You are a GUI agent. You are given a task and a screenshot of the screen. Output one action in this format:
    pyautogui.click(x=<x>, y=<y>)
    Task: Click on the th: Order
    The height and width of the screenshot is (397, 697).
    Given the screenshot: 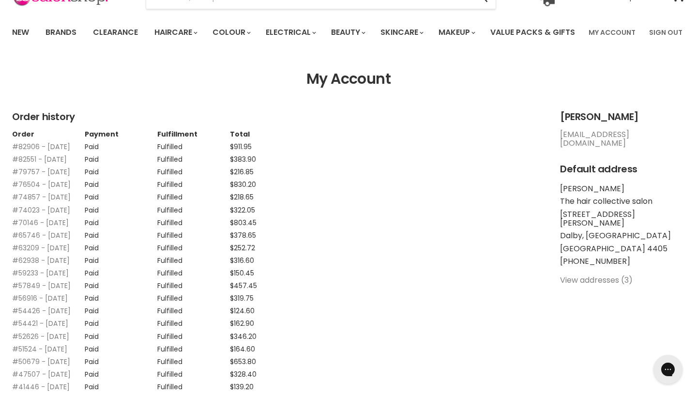 What is the action you would take?
    pyautogui.click(x=48, y=134)
    